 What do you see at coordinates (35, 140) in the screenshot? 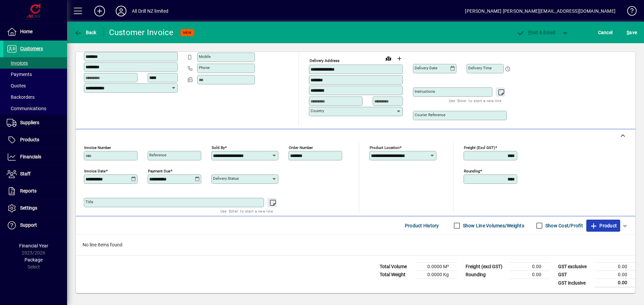
I see `a: Products` at bounding box center [35, 140].